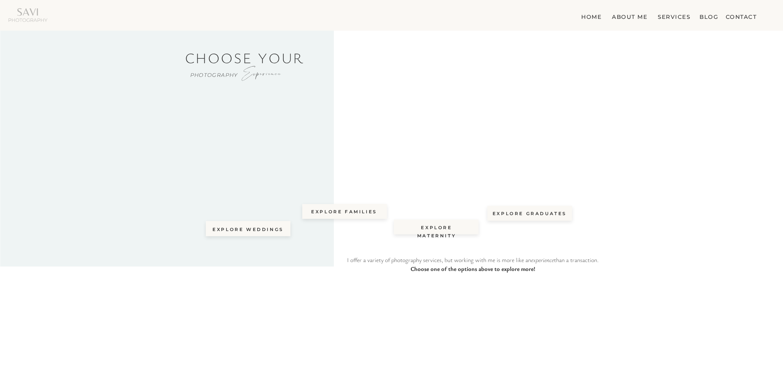 Image resolution: width=783 pixels, height=380 pixels. What do you see at coordinates (214, 75) in the screenshot?
I see `i: Photography` at bounding box center [214, 75].